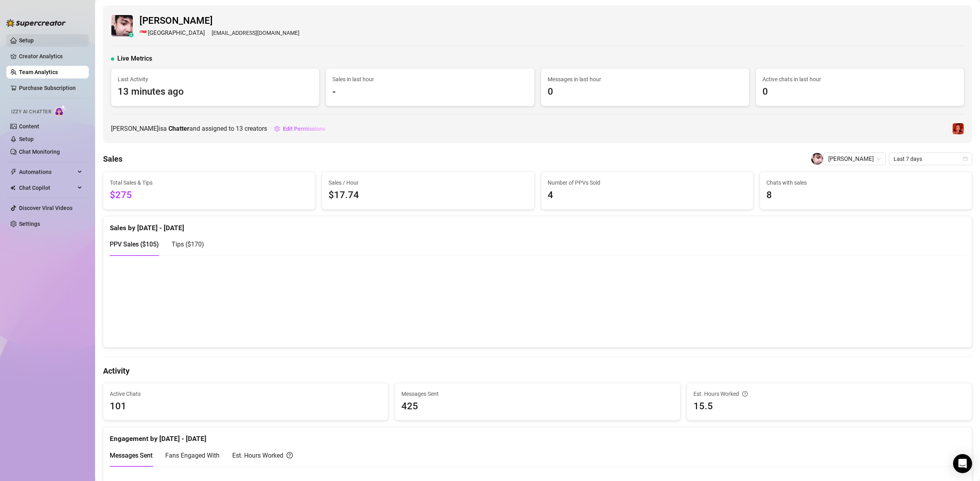 This screenshot has width=980, height=481. What do you see at coordinates (304, 129) in the screenshot?
I see `span: Edit Permissions` at bounding box center [304, 129].